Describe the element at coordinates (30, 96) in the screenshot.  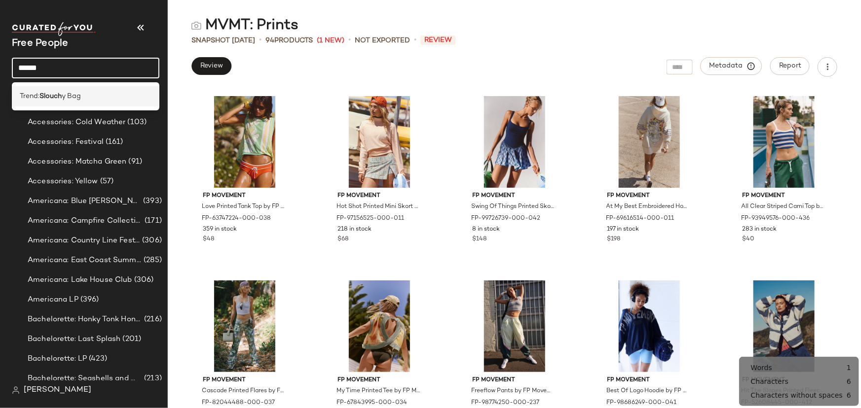
I see `span: Trend:` at that location.